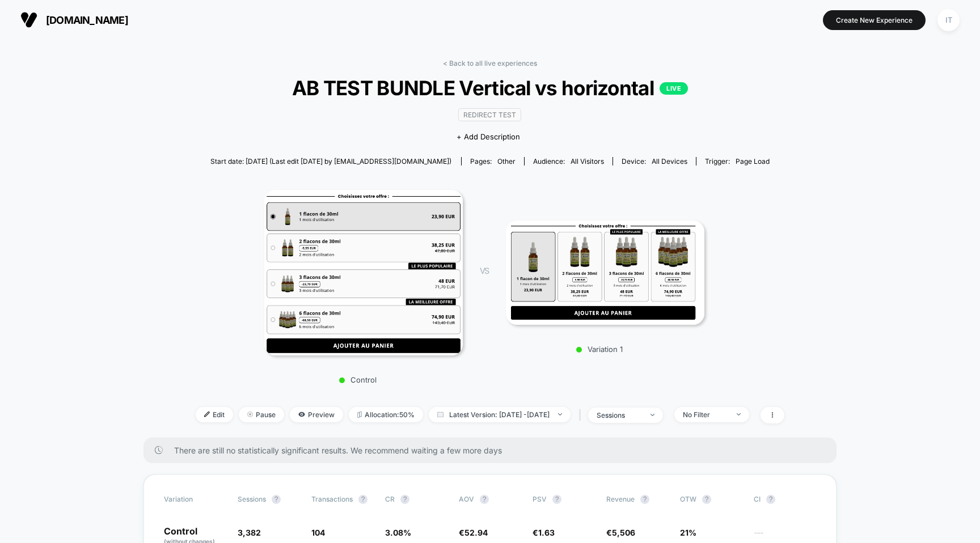 The width and height of the screenshot is (980, 543). What do you see at coordinates (711, 500) in the screenshot?
I see `span: OTW` at bounding box center [711, 500].